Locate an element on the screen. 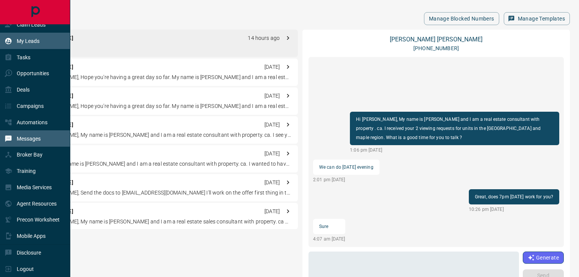 The width and height of the screenshot is (579, 277). p: 14 hours ago is located at coordinates (264, 38).